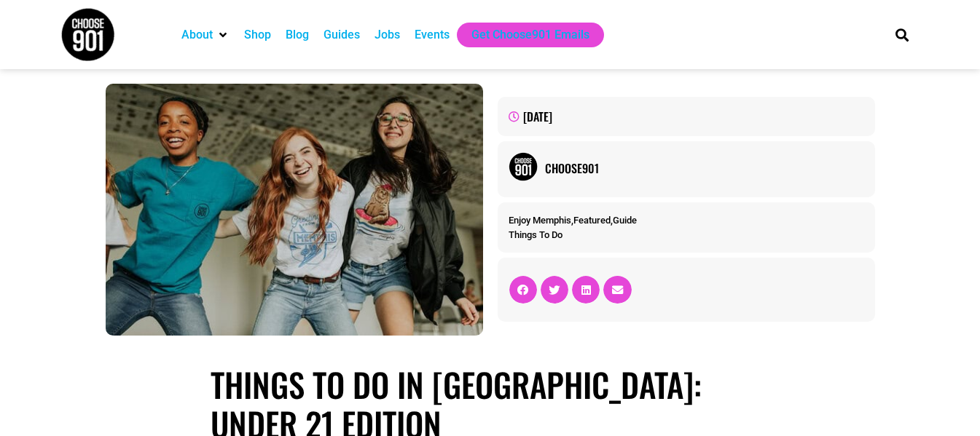  I want to click on div: Share on facebook, so click(523, 290).